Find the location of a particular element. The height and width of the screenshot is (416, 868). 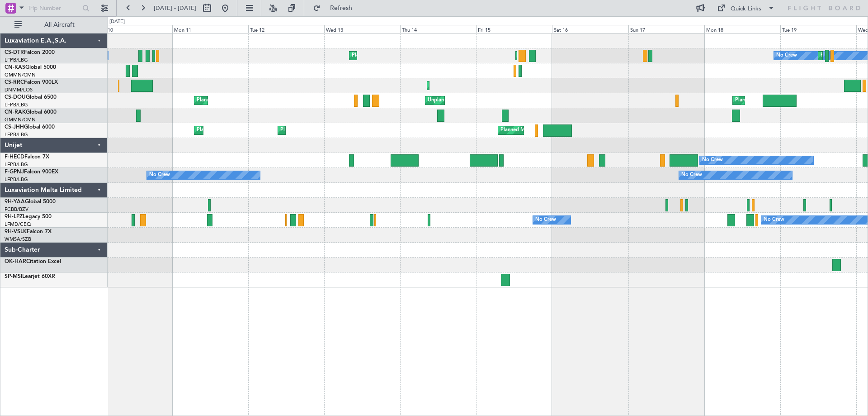

a: CS-JHHGlobal 6000 is located at coordinates (30, 127).